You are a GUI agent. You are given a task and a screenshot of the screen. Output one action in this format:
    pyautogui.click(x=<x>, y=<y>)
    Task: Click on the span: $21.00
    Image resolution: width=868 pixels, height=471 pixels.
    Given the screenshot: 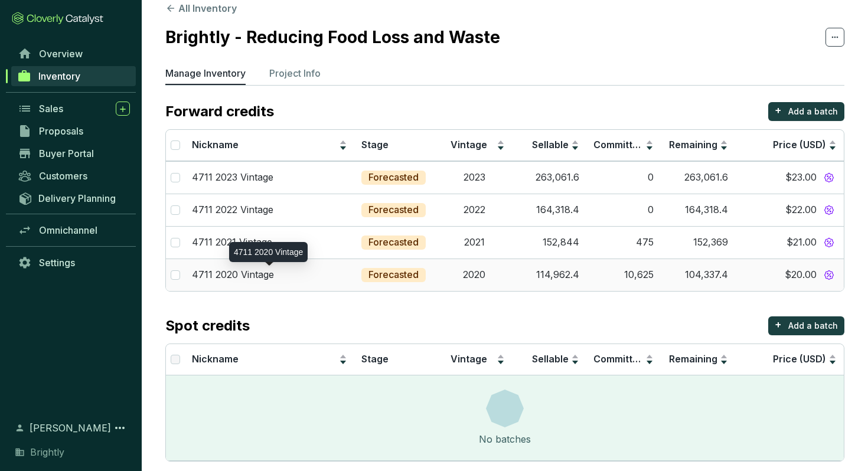 What is the action you would take?
    pyautogui.click(x=802, y=243)
    